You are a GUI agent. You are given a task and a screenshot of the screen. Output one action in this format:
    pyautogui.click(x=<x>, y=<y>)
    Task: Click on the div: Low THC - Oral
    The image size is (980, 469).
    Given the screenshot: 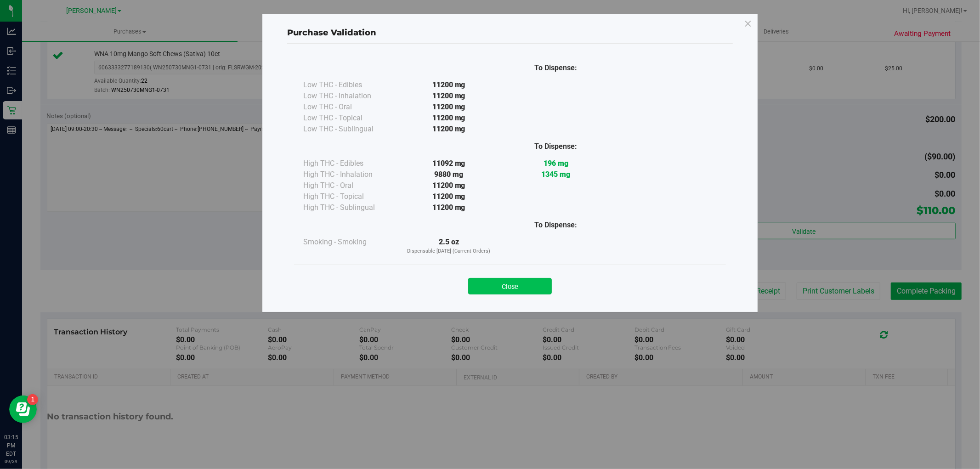 What is the action you would take?
    pyautogui.click(x=350, y=107)
    